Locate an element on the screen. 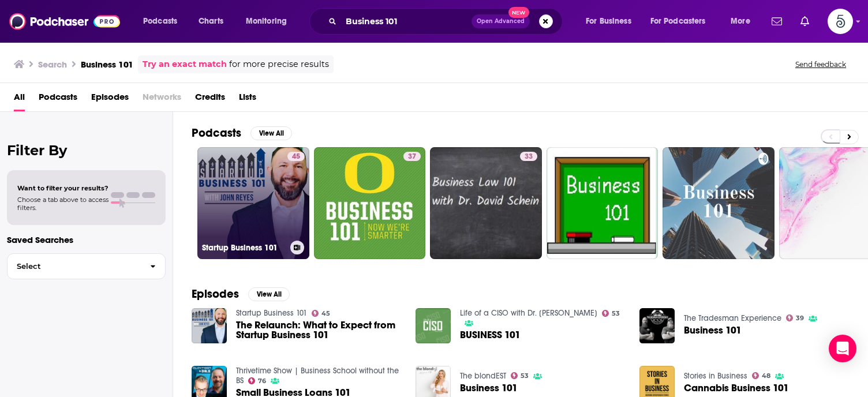 This screenshot has height=397, width=868. a: Lists is located at coordinates (248, 99).